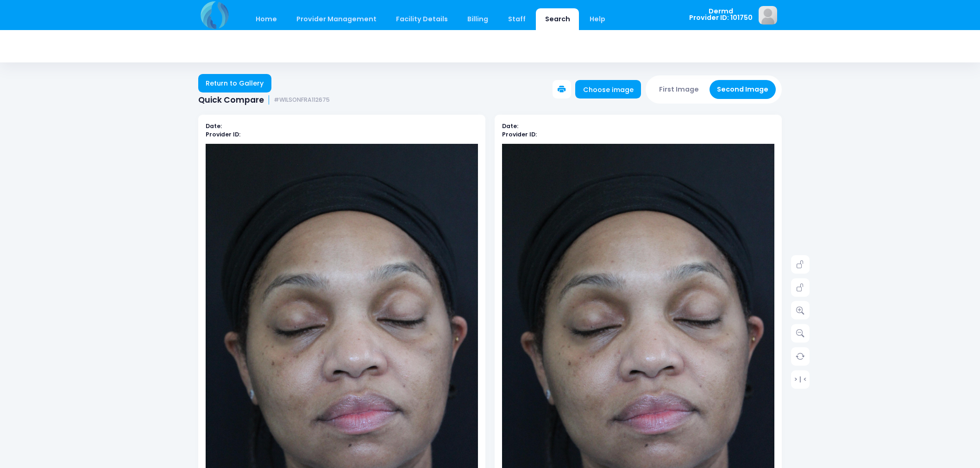 The width and height of the screenshot is (980, 468). I want to click on button: First Image, so click(679, 89).